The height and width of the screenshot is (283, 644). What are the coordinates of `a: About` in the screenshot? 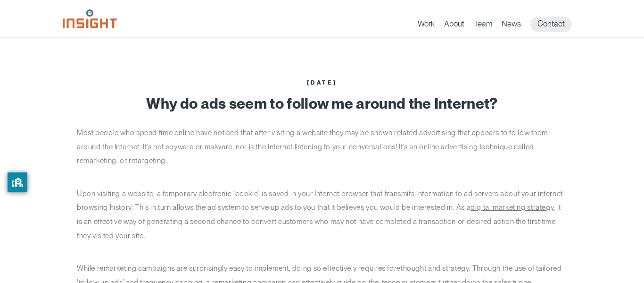 It's located at (454, 25).